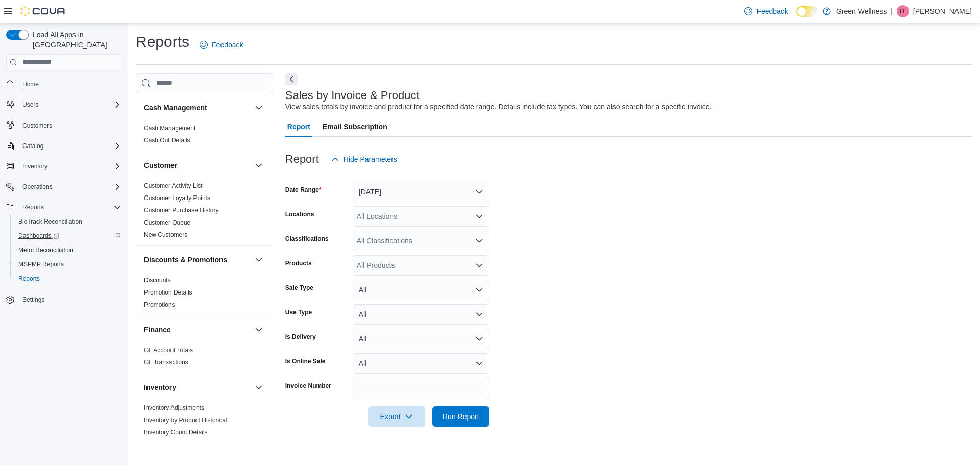 The height and width of the screenshot is (465, 980). I want to click on span: Report, so click(298, 127).